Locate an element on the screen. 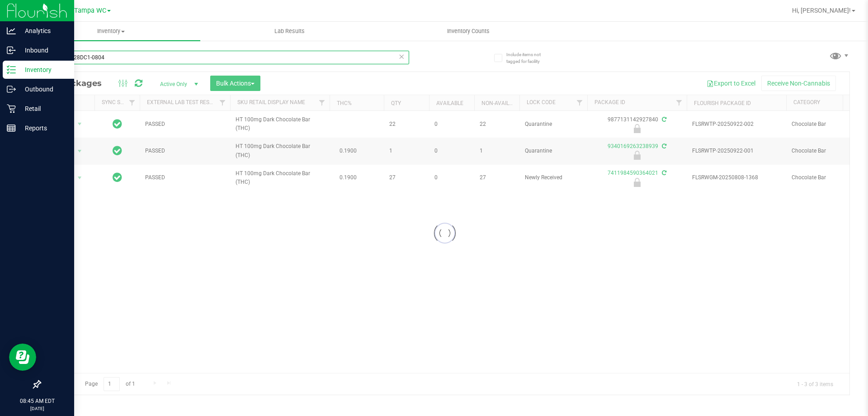 The width and height of the screenshot is (868, 416). p: Outbound is located at coordinates (43, 89).